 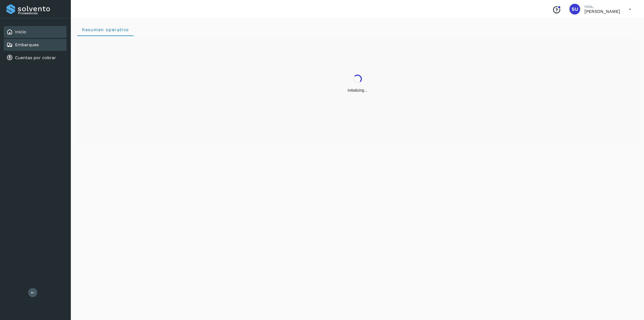 What do you see at coordinates (20, 32) in the screenshot?
I see `a: Inicio` at bounding box center [20, 32].